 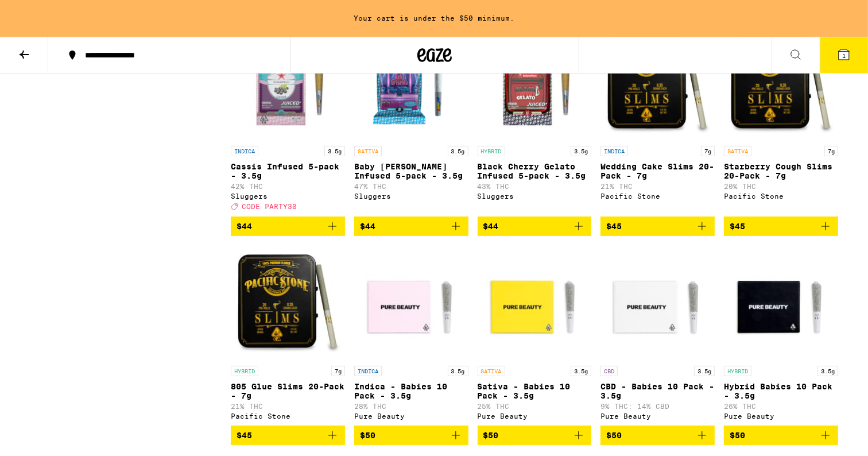 What do you see at coordinates (288, 121) in the screenshot?
I see `a: Open page for Cassis Infused 5-pack - 3.5g from Sluggers` at bounding box center [288, 121].